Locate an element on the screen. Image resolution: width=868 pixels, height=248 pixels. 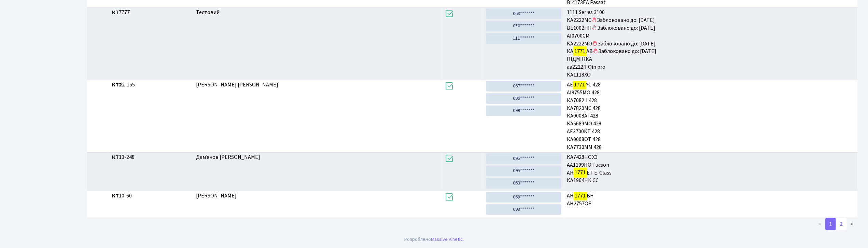
a: 2 is located at coordinates (841, 224).